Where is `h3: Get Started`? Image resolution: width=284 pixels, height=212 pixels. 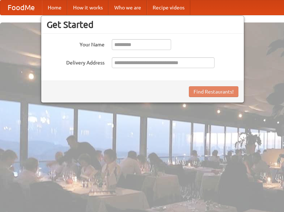 h3: Get Started is located at coordinates (142, 25).